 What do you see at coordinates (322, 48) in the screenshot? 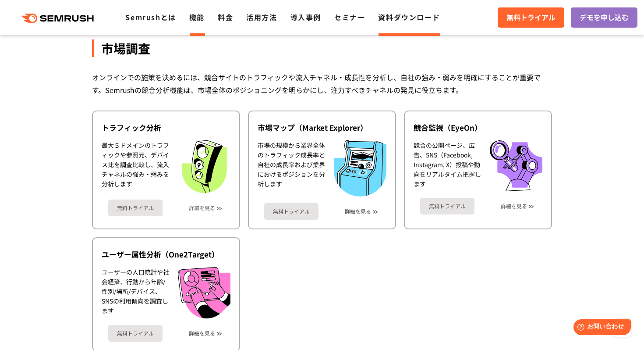
I see `div: 市場調査` at bounding box center [322, 48].